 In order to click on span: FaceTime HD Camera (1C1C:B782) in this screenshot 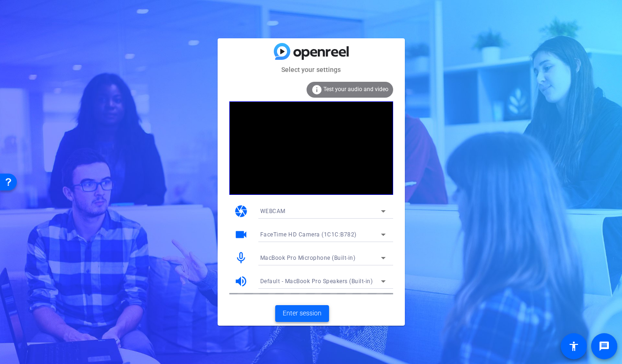, I will do `click(308, 235)`.